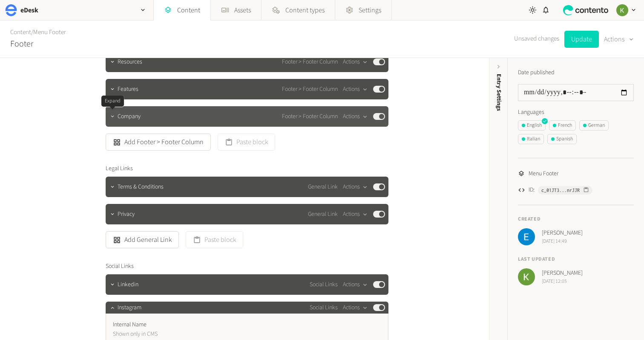 Image resolution: width=644 pixels, height=340 pixels. Describe the element at coordinates (128, 285) in the screenshot. I see `span: Linkedin` at that location.